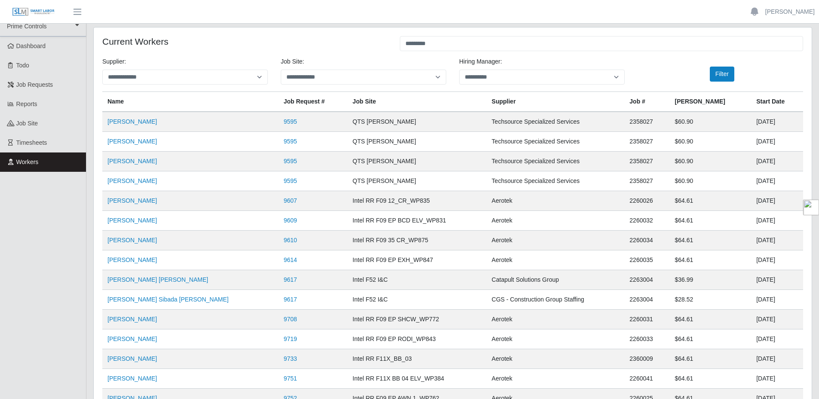  What do you see at coordinates (290, 379) in the screenshot?
I see `a: 9751` at bounding box center [290, 379].